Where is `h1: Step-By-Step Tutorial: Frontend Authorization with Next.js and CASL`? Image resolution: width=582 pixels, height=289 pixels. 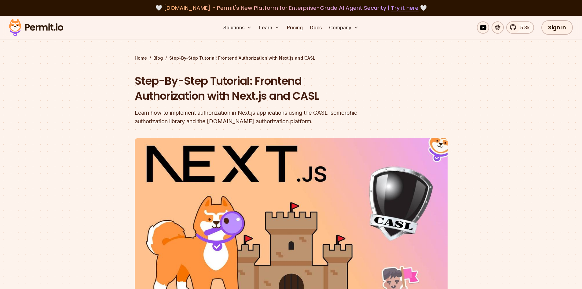 h1: Step-By-Step Tutorial: Frontend Authorization with Next.js and CASL is located at coordinates (252, 88).